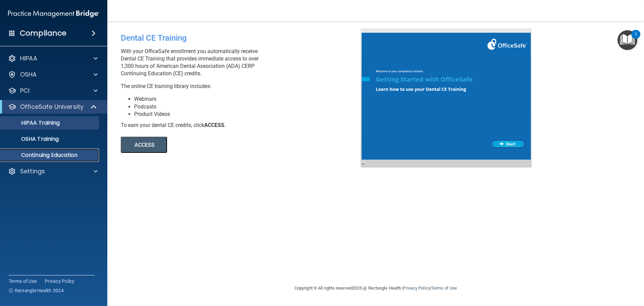 This screenshot has height=306, width=644. What do you see at coordinates (376, 288) in the screenshot?
I see `div: Copyright © All rights reserved 2025 @ Rectangle Health | |` at bounding box center [376, 288].